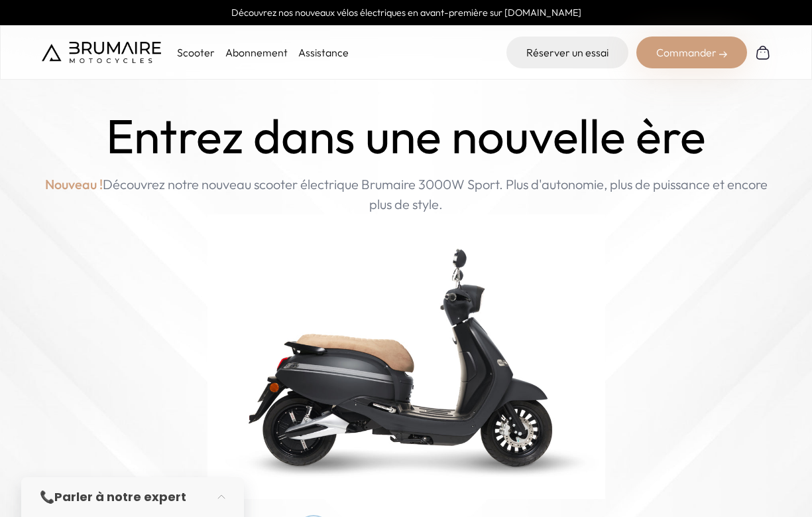  I want to click on a: Assistance, so click(323, 52).